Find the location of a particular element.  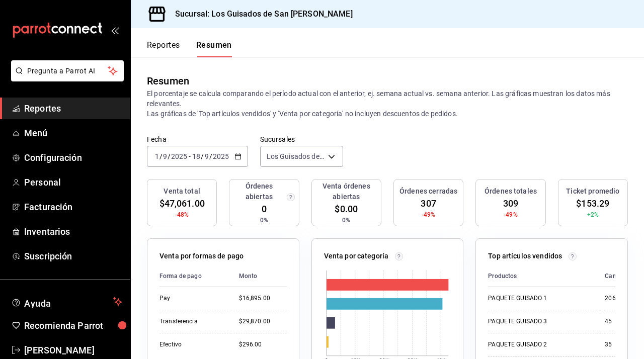

span: +2% is located at coordinates (592, 215).